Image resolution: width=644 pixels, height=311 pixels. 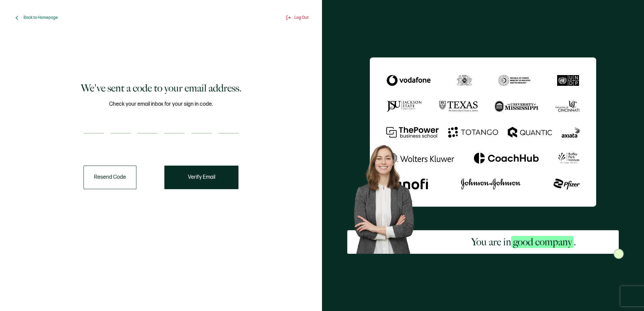 I want to click on h2: You are in ., so click(x=524, y=243).